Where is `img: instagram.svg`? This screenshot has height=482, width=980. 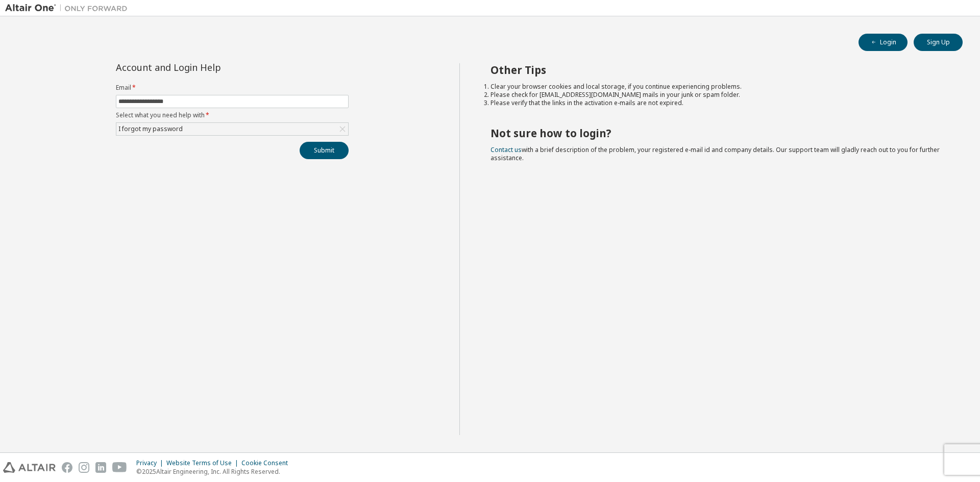
img: instagram.svg is located at coordinates (84, 467).